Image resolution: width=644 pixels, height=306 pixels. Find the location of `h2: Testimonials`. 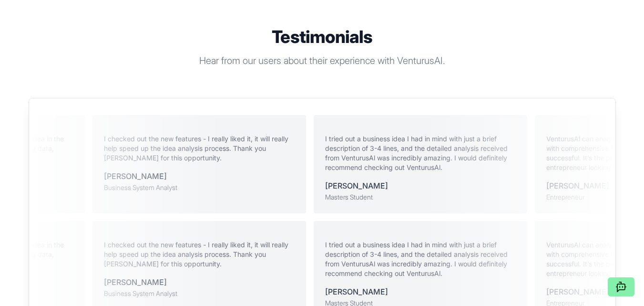

h2: Testimonials is located at coordinates (322, 37).